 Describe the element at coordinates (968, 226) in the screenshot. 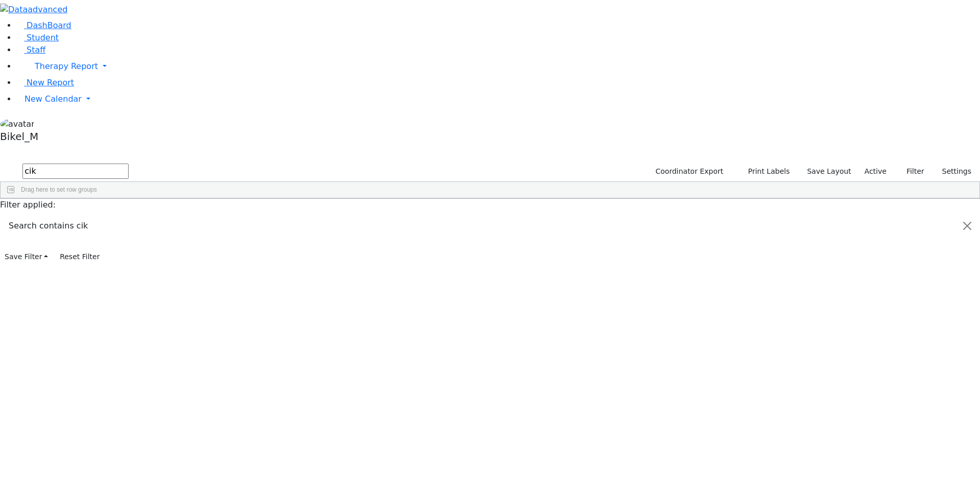

I see `button: Close` at that location.